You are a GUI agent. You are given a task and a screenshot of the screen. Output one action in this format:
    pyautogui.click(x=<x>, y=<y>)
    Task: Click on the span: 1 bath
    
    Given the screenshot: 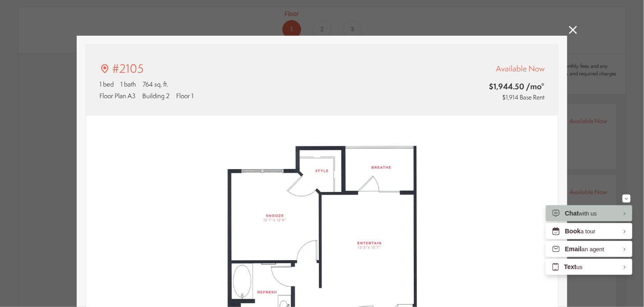 What is the action you would take?
    pyautogui.click(x=128, y=84)
    